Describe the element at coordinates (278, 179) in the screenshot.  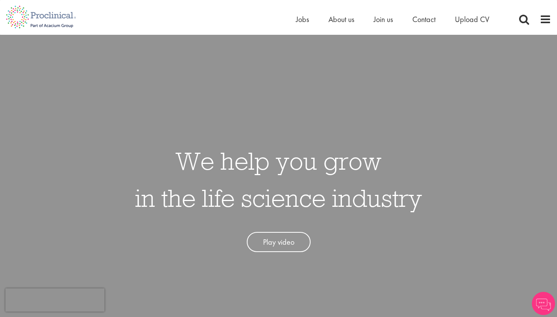
I see `h1: We help you grow in the life science industry` at that location.